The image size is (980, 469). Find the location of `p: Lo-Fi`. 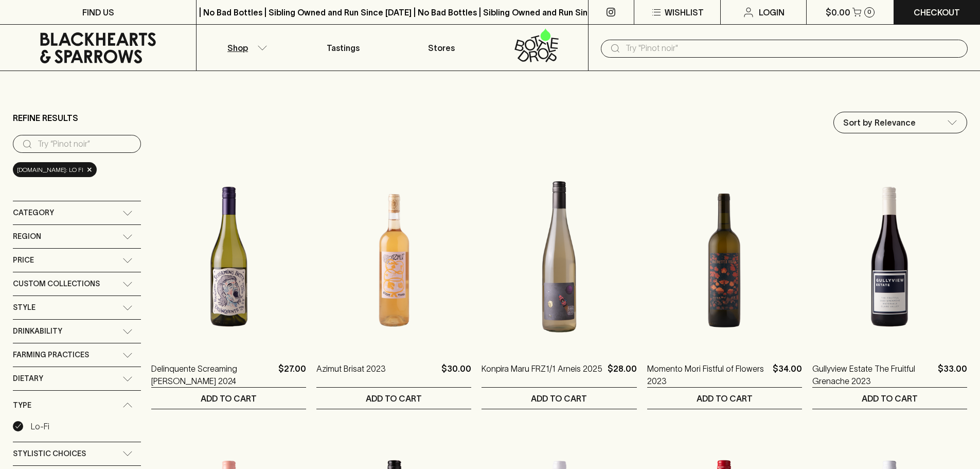

p: Lo-Fi is located at coordinates (40, 426).